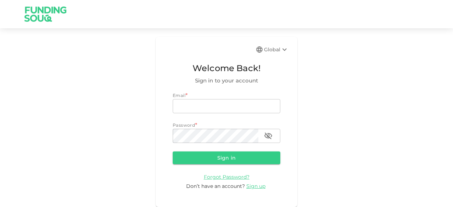  What do you see at coordinates (216, 186) in the screenshot?
I see `span: Don’t have an account?` at bounding box center [216, 186].